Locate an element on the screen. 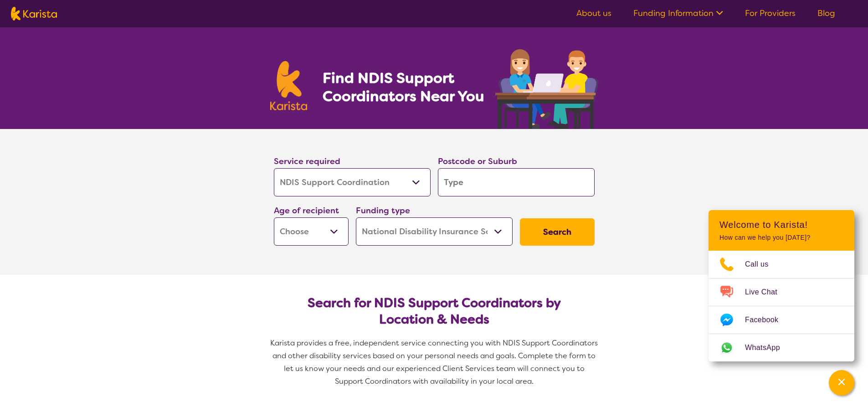  input: Type is located at coordinates (516, 182).